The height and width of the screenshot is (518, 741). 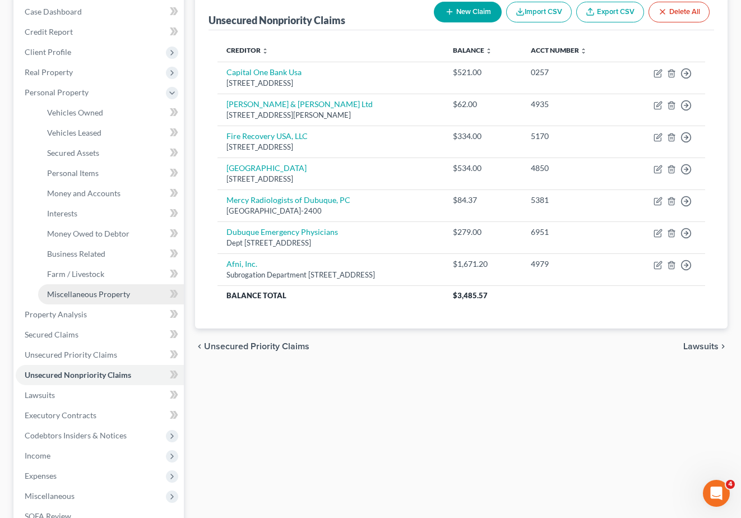 I want to click on span: Vehicles Owned, so click(x=75, y=112).